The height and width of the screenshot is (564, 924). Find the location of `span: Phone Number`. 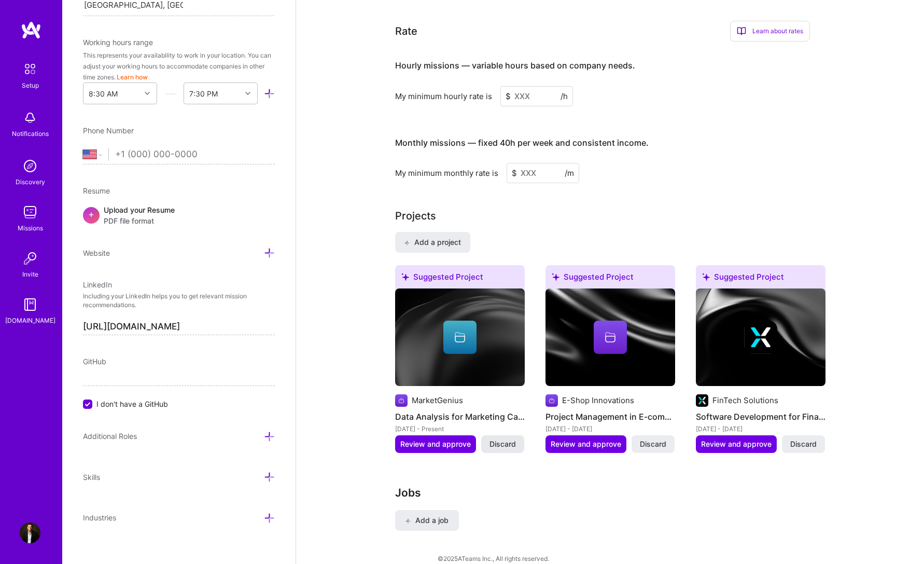

span: Phone Number is located at coordinates (108, 130).